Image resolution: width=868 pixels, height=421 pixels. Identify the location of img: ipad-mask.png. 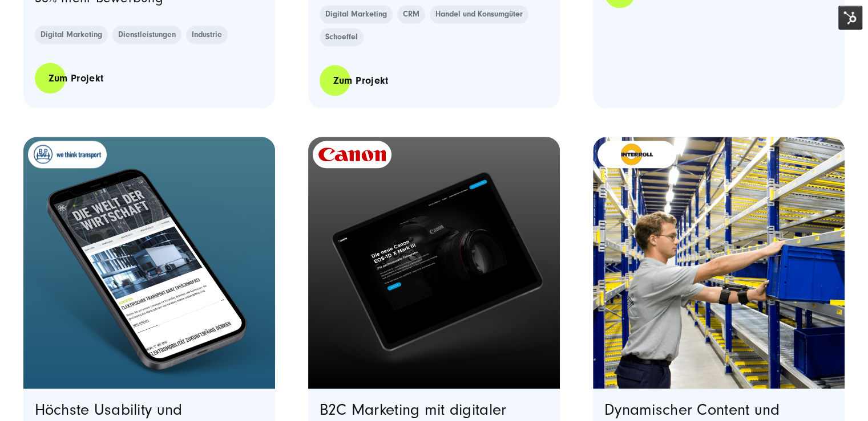
(434, 263).